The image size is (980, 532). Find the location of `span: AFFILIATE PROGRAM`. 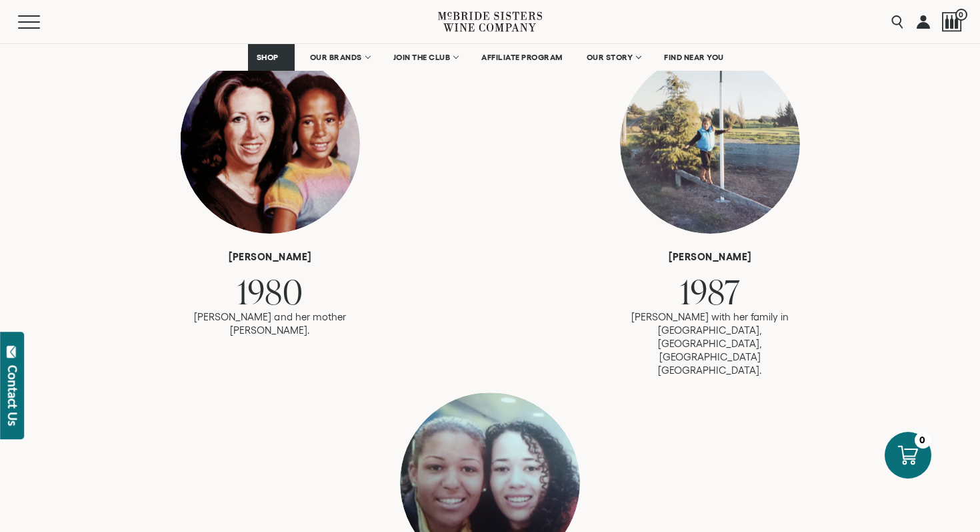

span: AFFILIATE PROGRAM is located at coordinates (522, 58).